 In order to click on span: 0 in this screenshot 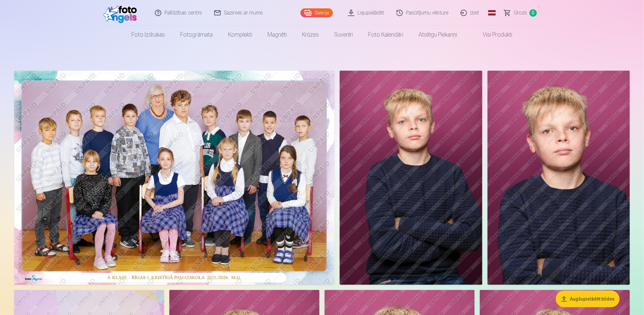, I will do `click(533, 13)`.